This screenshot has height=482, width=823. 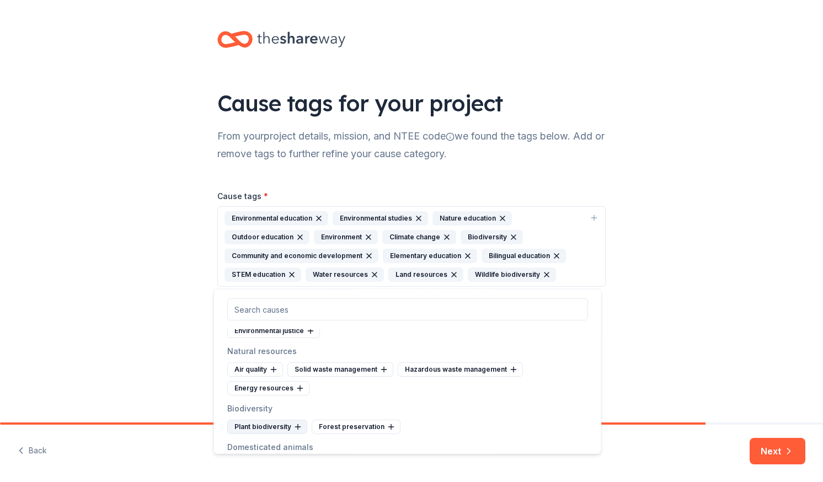 I want to click on label: Cause tags, so click(x=243, y=196).